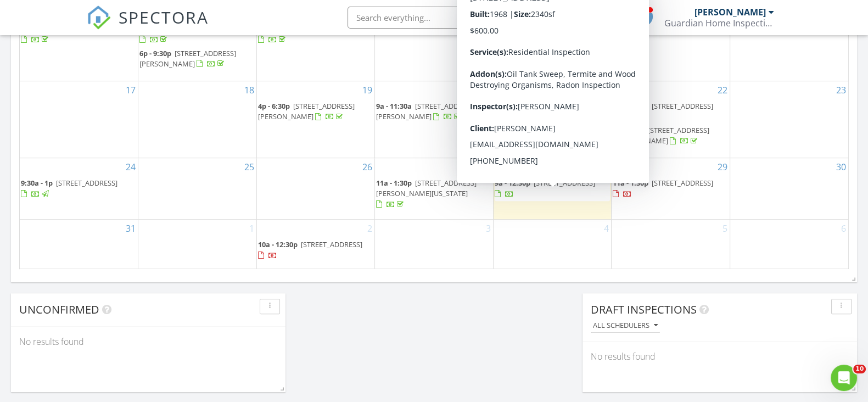 This screenshot has height=402, width=868. What do you see at coordinates (604, 167) in the screenshot?
I see `a: Go to August 28, 2025` at bounding box center [604, 167].